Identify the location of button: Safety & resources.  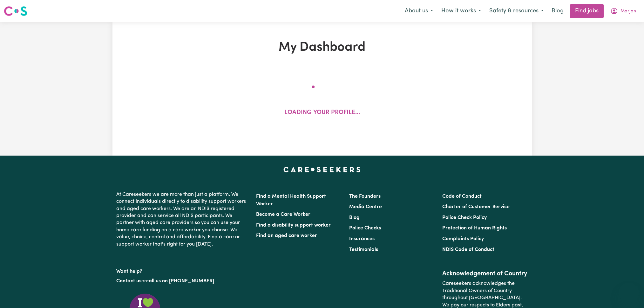
(516, 11).